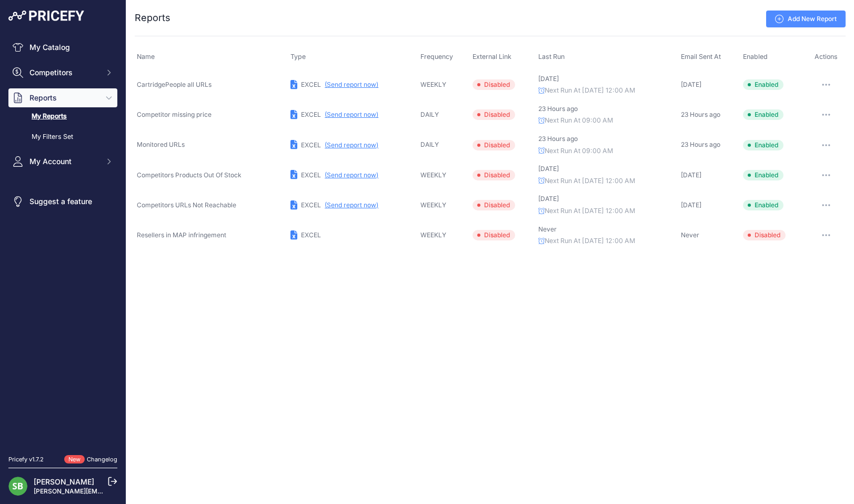 The image size is (854, 504). I want to click on button: Reports, so click(63, 98).